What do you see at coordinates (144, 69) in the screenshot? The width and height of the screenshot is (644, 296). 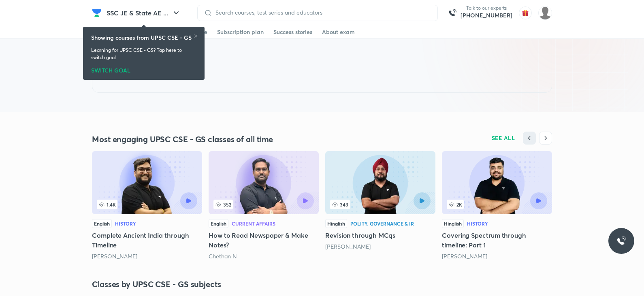 I see `div: SWITCH GOAL` at bounding box center [144, 69].